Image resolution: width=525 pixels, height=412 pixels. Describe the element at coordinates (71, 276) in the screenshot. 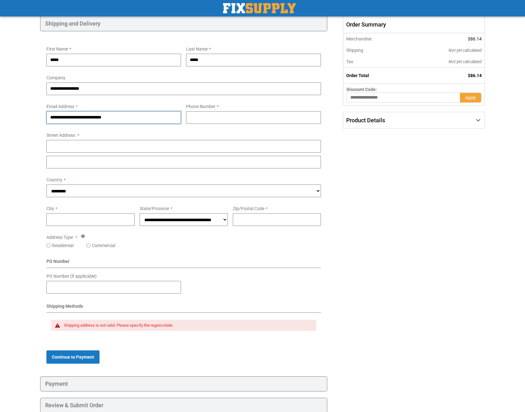

I see `span: PO Number (if applicable)` at that location.